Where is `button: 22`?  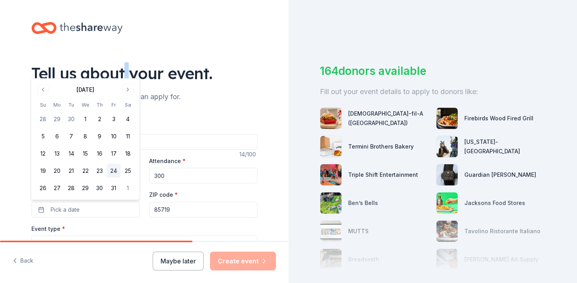
button: 22 is located at coordinates (86, 171).